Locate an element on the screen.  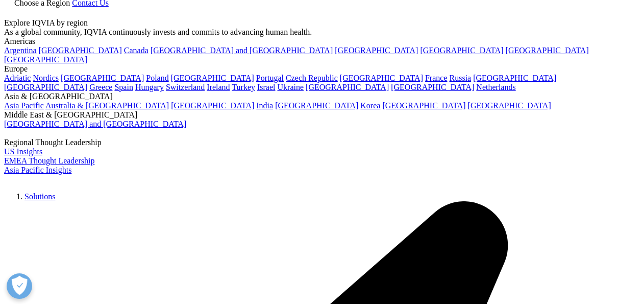
div: Americas is located at coordinates (322, 41).